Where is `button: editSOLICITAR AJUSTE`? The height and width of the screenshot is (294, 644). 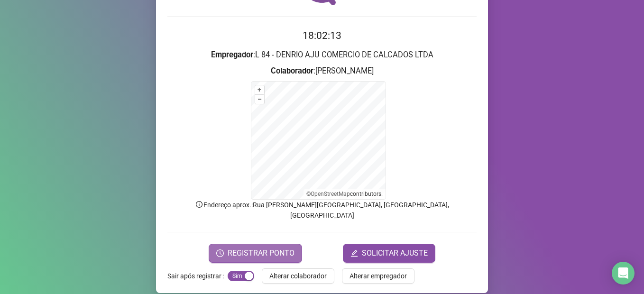 button: editSOLICITAR AJUSTE is located at coordinates (389, 253).